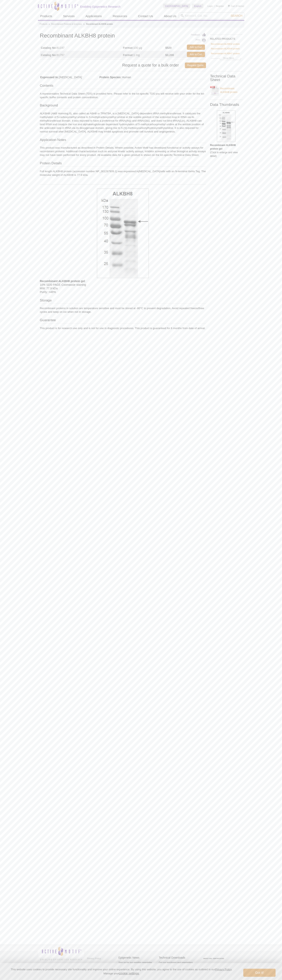 This screenshot has height=980, width=282. I want to click on a: ABOUT SSL CERTIFICATES, so click(213, 958).